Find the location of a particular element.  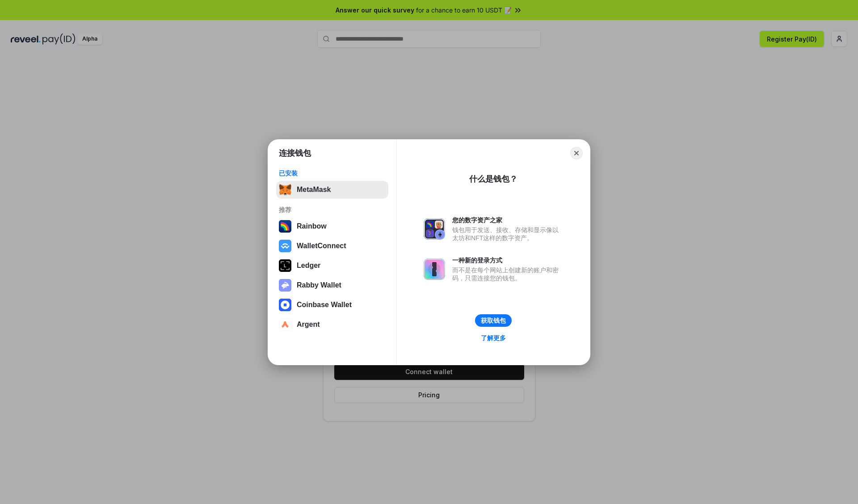

button: WalletConnect is located at coordinates (332, 246).